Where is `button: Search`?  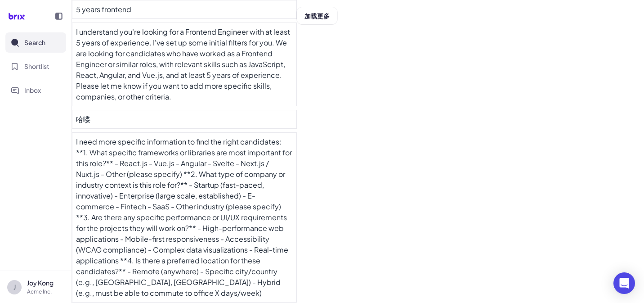
button: Search is located at coordinates (35, 42).